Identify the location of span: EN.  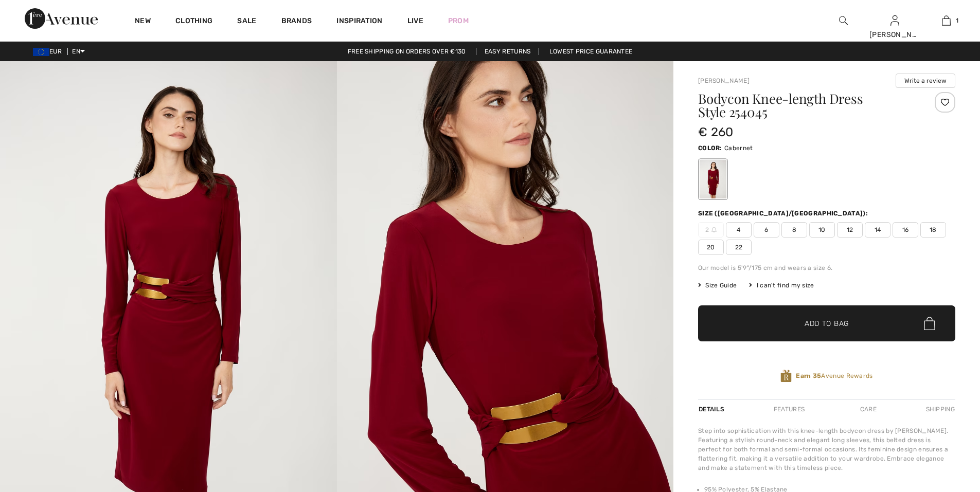
(78, 51).